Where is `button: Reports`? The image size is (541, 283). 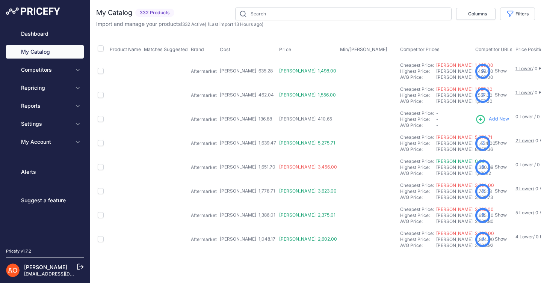
button: Reports is located at coordinates (45, 106).